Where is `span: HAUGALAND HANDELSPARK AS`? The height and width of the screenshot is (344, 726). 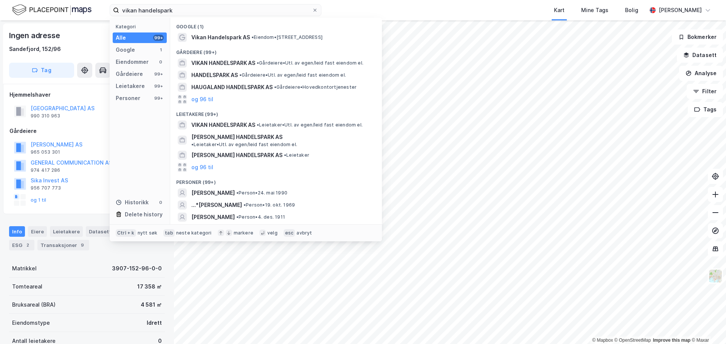
span: HAUGALAND HANDELSPARK AS is located at coordinates (232, 87).